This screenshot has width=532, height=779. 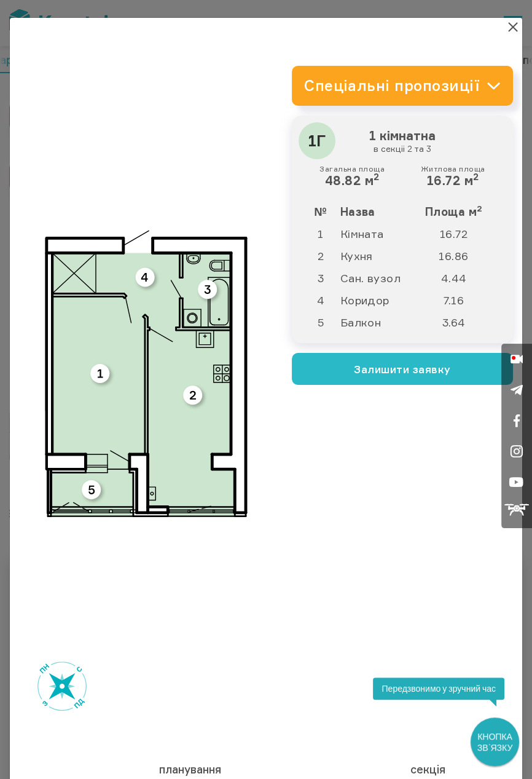 What do you see at coordinates (460, 323) in the screenshot?
I see `td: 3.64` at bounding box center [460, 323].